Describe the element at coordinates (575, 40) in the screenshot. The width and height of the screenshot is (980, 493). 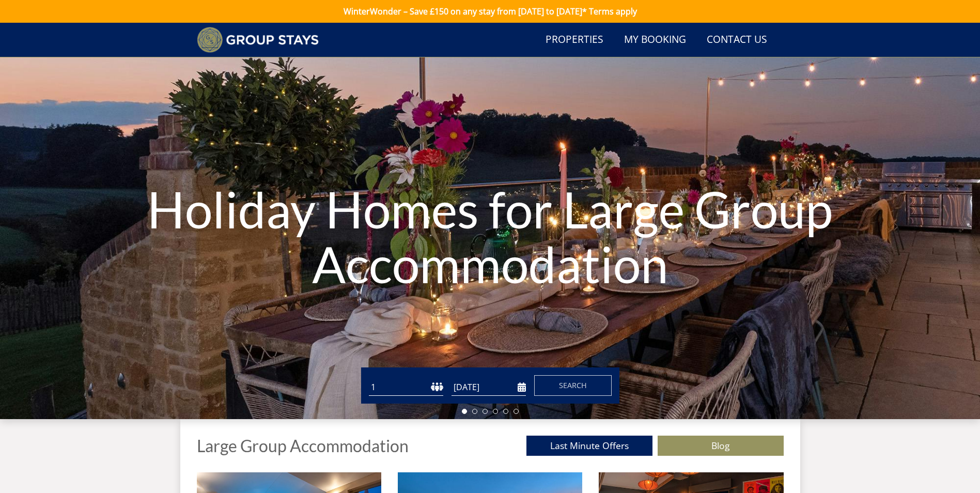
I see `a: Properties` at that location.